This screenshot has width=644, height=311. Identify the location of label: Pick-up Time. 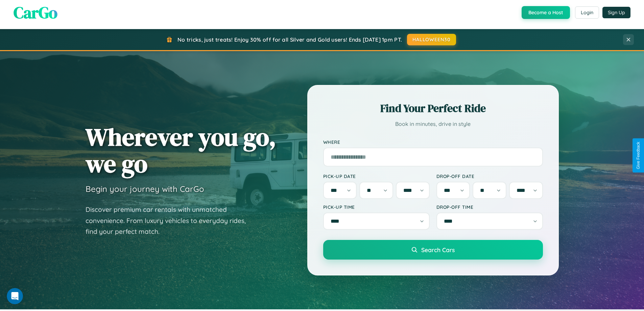
(376, 207).